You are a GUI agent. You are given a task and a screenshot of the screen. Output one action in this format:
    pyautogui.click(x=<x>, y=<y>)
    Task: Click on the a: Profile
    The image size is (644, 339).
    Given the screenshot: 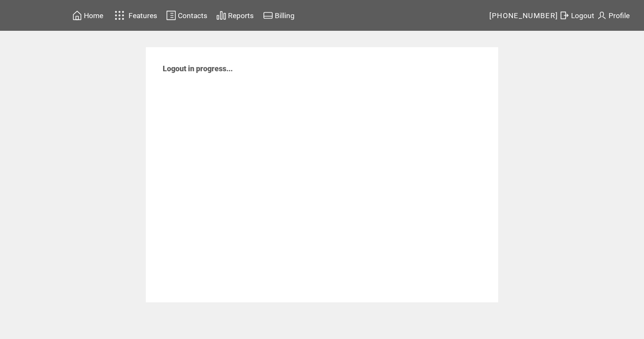 What is the action you would take?
    pyautogui.click(x=613, y=15)
    